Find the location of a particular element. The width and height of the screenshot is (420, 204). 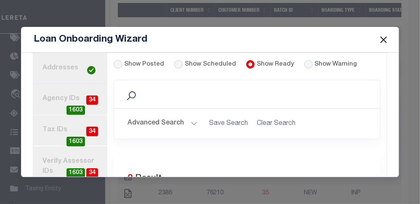

label: Show Ready is located at coordinates (275, 65).